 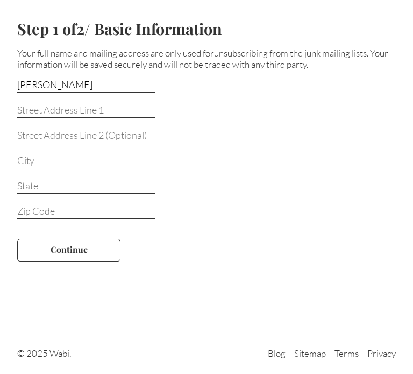 What do you see at coordinates (86, 187) in the screenshot?
I see `input: State` at bounding box center [86, 187].